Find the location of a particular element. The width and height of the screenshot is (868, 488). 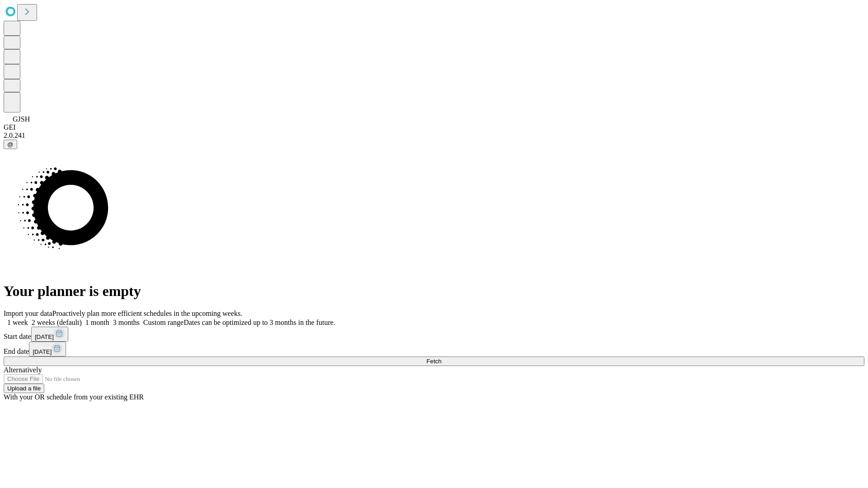

button: Fetch is located at coordinates (434, 361).